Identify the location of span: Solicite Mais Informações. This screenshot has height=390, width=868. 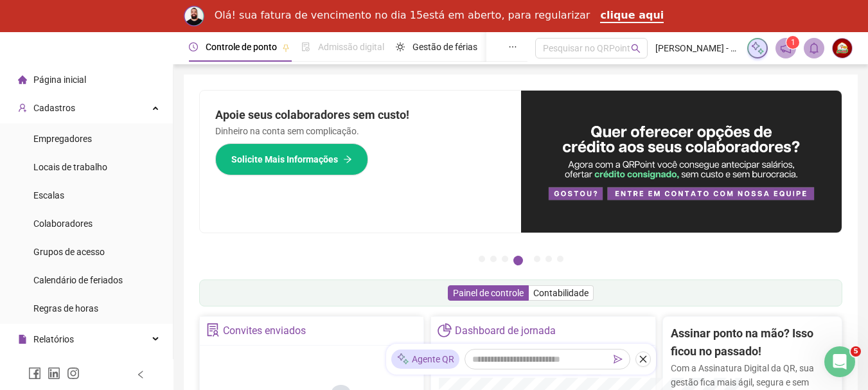
(285, 159).